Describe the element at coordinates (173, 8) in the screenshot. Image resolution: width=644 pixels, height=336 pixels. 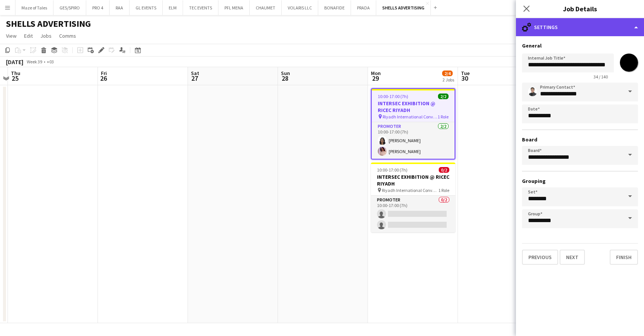
I see `button: ELM` at that location.